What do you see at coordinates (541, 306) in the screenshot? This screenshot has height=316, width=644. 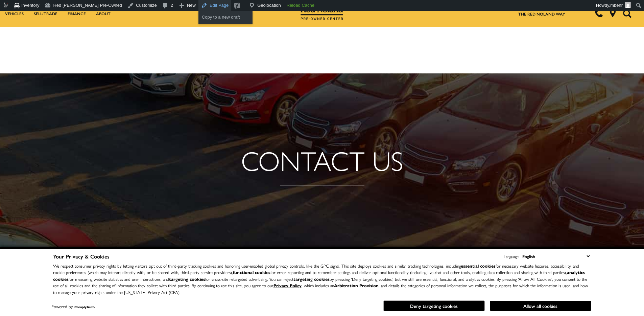 I see `button: Allow all cookies` at bounding box center [541, 306].